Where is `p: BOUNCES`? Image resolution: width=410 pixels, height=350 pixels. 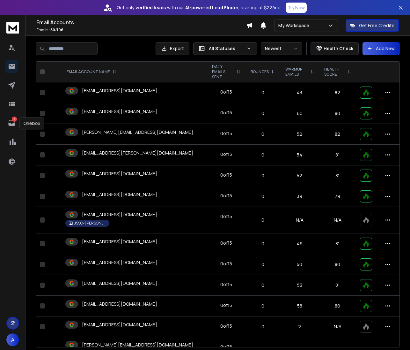
p: BOUNCES is located at coordinates (260, 72).